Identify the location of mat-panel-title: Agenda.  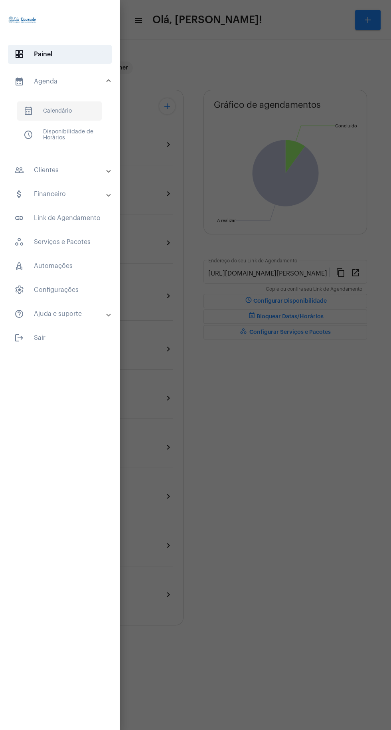
(61, 81).